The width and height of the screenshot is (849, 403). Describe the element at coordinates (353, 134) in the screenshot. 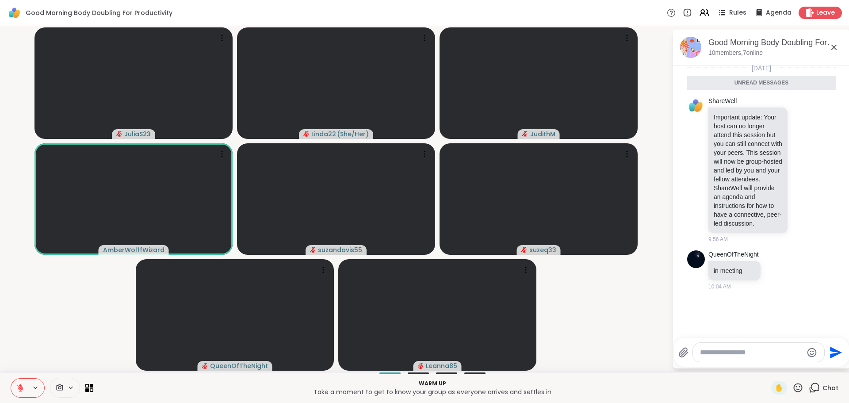

I see `span: ( She/Her )` at that location.